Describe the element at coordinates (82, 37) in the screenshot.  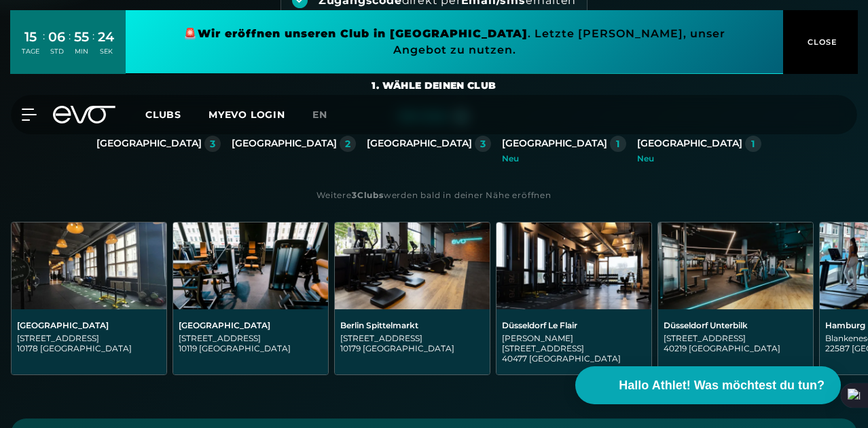
I see `div: 55` at that location.